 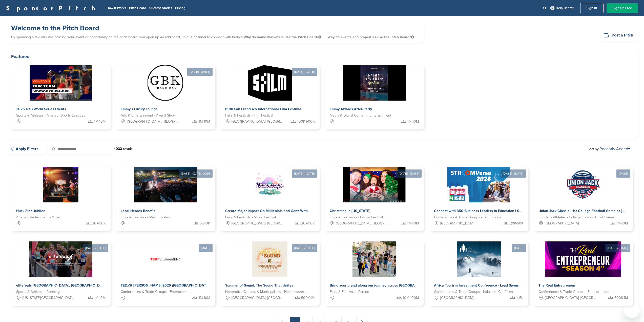 What do you see at coordinates (52, 8) in the screenshot?
I see `a: SponsorPitch` at bounding box center [52, 8].